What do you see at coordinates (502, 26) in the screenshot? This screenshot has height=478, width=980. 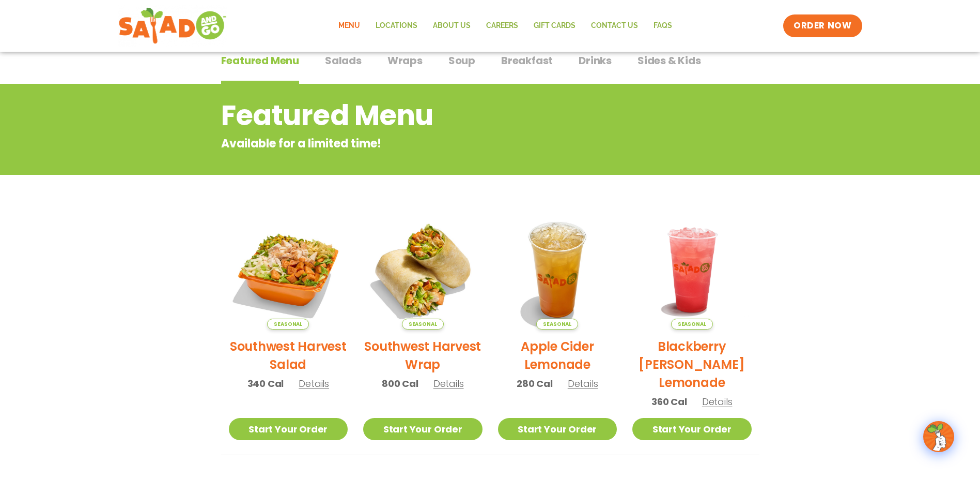 I see `a: Careers` at bounding box center [502, 26].